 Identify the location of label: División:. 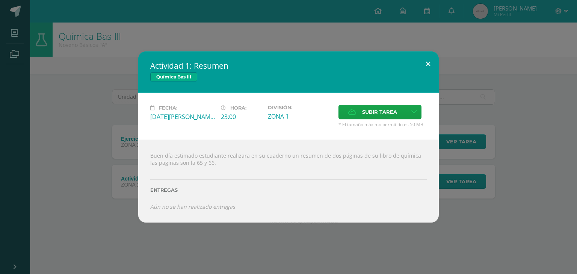
(300, 107).